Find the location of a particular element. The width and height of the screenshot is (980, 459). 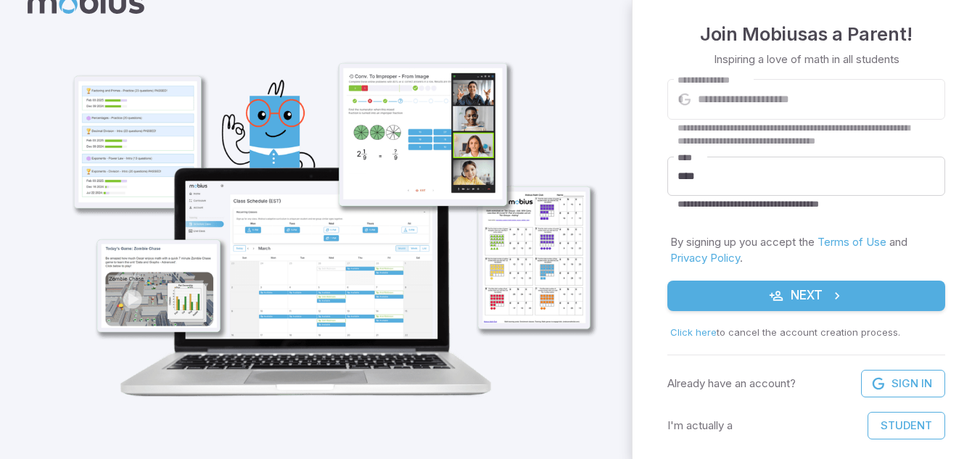

a: Terms of Use is located at coordinates (852, 241).